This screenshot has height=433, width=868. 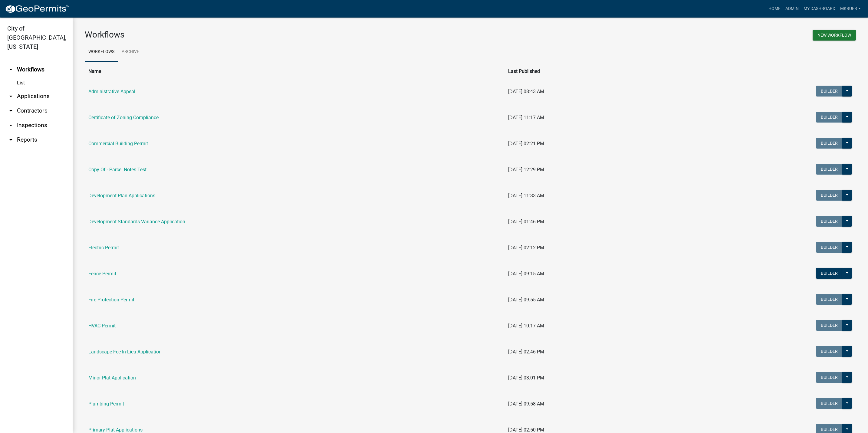 What do you see at coordinates (112, 377) in the screenshot?
I see `a: Minor Plat Application` at bounding box center [112, 377].